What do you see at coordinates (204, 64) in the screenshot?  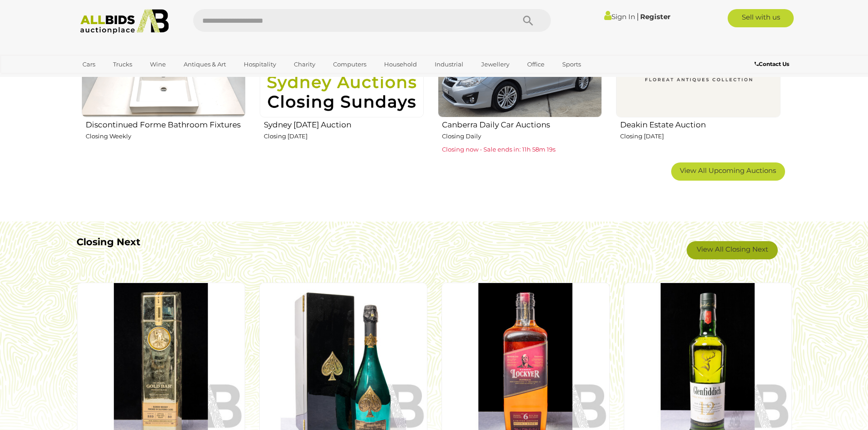 I see `a: Antiques & Art` at bounding box center [204, 64].